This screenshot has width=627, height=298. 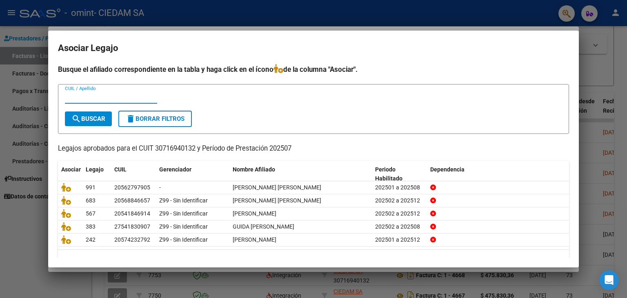 What do you see at coordinates (70, 174) in the screenshot?
I see `datatable-header-cell: Asociar` at bounding box center [70, 174].